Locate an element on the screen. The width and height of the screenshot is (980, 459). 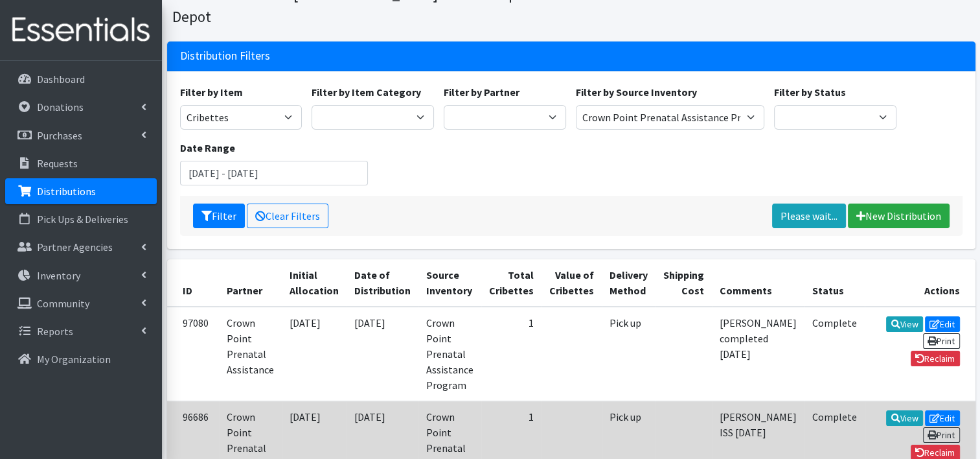
label: Filter by Status is located at coordinates (810, 92).